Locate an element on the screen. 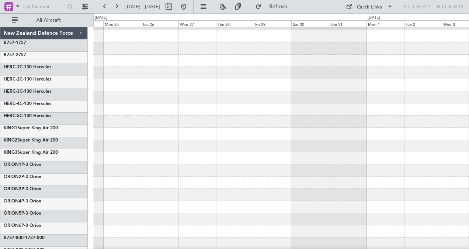 This screenshot has width=469, height=249. span: KING2 is located at coordinates (10, 140).